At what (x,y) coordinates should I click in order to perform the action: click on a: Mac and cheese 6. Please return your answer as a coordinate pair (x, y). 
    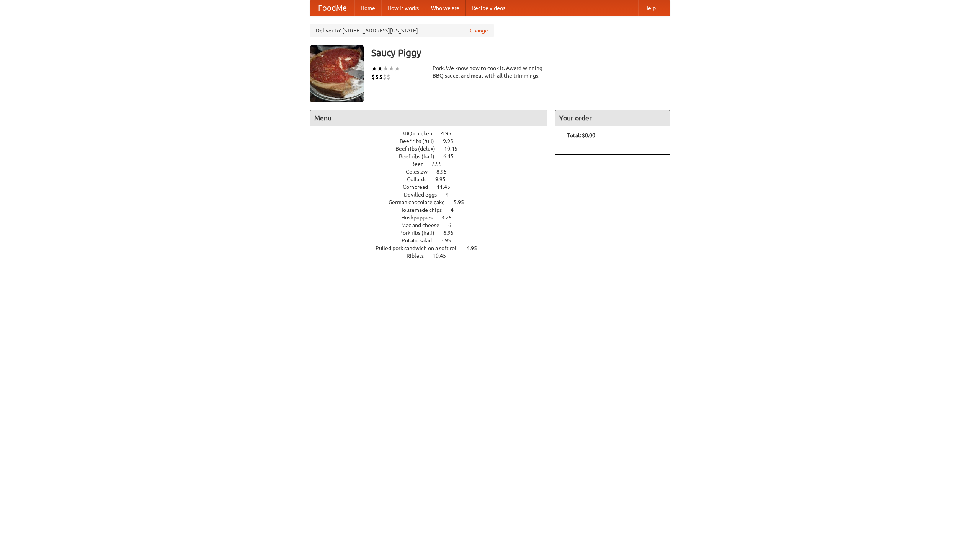
    Looking at the image, I should click on (433, 225).